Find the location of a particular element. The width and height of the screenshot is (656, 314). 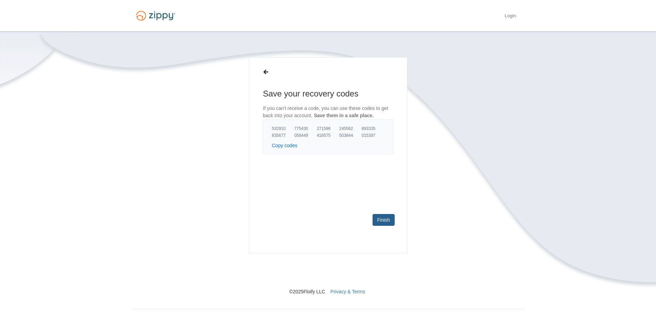

p: If you can't receive a code, you can use these codes to get back into your account. is located at coordinates (328, 112).